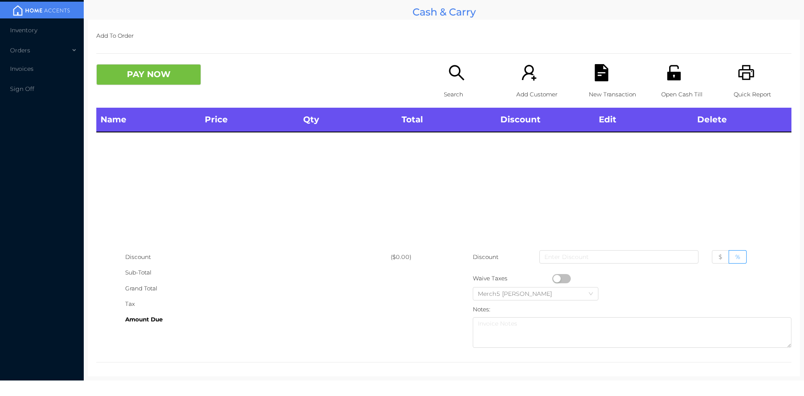  Describe the element at coordinates (22, 69) in the screenshot. I see `span: Invoices` at that location.